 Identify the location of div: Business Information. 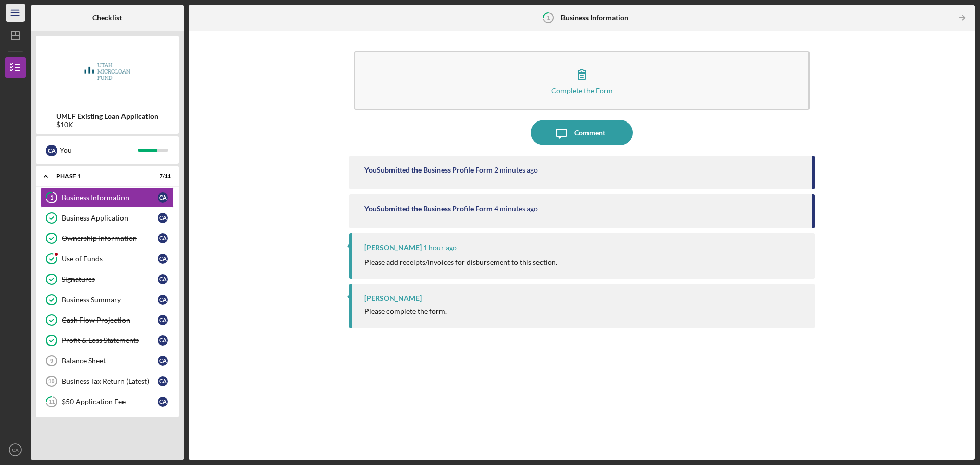
(110, 198).